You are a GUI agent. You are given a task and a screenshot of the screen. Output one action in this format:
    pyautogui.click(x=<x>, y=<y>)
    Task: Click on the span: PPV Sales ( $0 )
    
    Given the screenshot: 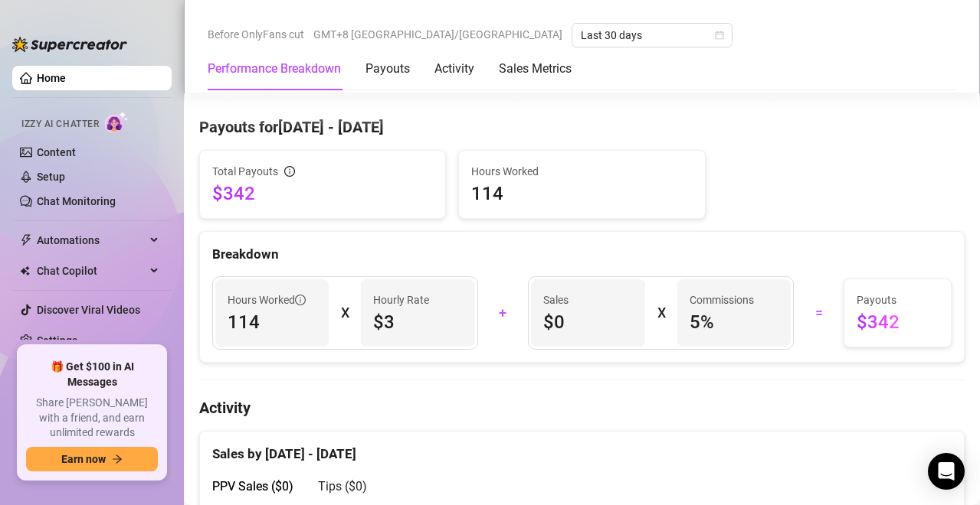 What is the action you would take?
    pyautogui.click(x=253, y=486)
    